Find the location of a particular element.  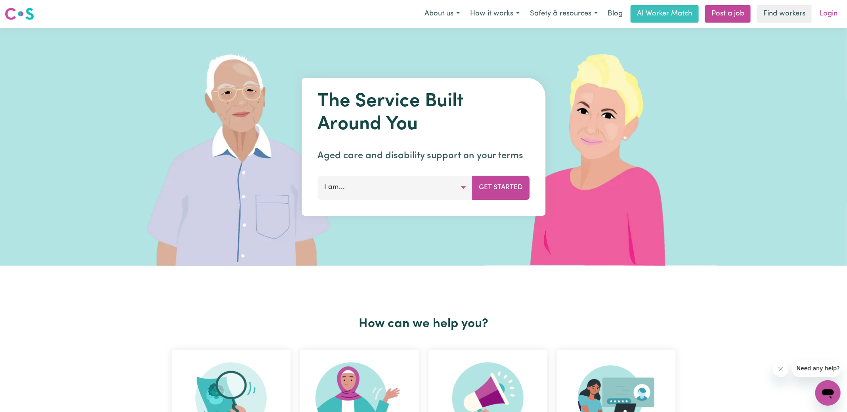

a: Find workers is located at coordinates (784, 14).